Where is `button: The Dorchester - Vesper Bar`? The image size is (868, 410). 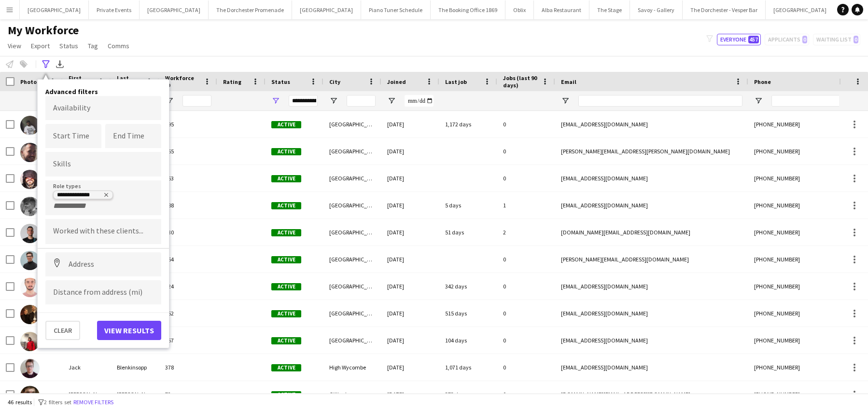
button: The Dorchester - Vesper Bar is located at coordinates (724, 10).